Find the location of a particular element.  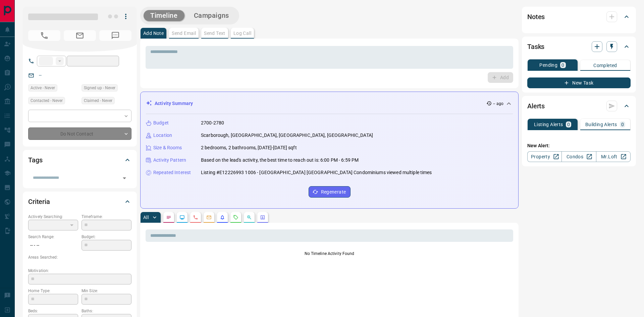

svg: Calls is located at coordinates (196, 217).